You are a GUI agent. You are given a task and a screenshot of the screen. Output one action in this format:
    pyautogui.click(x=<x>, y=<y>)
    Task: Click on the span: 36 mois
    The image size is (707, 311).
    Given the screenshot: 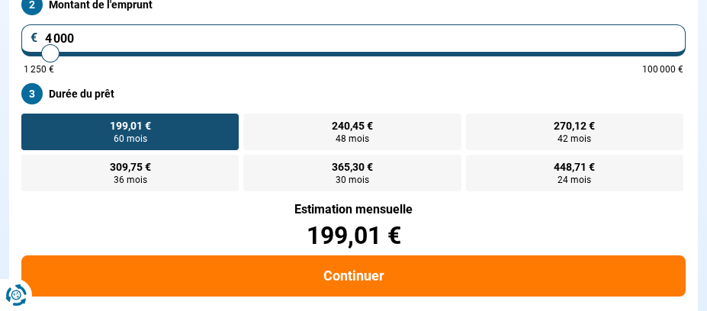 What is the action you would take?
    pyautogui.click(x=130, y=180)
    